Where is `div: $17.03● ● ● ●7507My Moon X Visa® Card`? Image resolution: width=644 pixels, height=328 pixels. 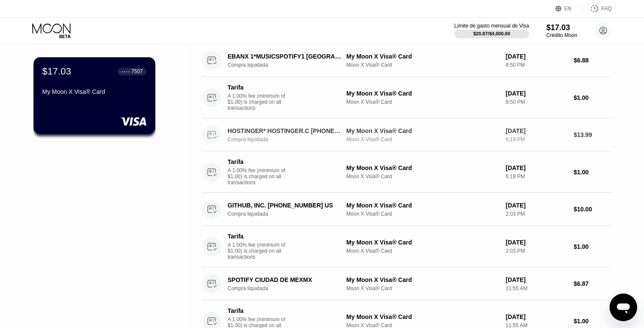
div: $17.03● ● ● ●7507My Moon X Visa® Card is located at coordinates (94, 96).